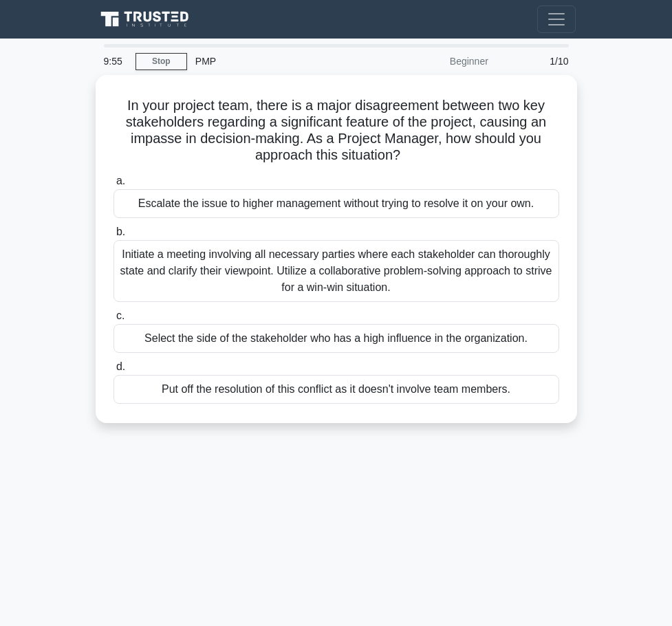 The width and height of the screenshot is (672, 626). I want to click on a: Stop, so click(161, 61).